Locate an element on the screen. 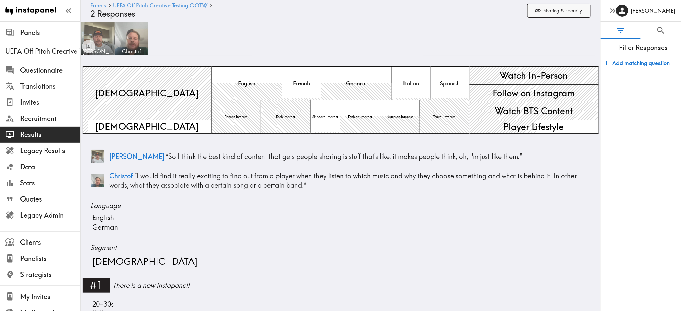 This screenshot has width=681, height=311. a: Christof is located at coordinates (132, 39).